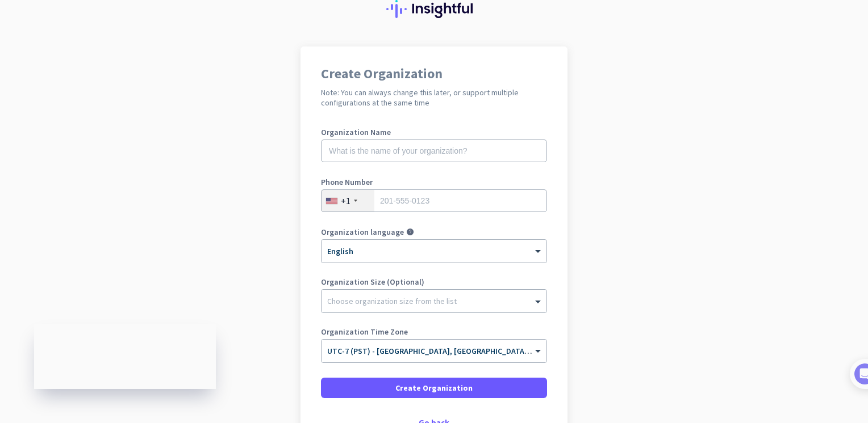 This screenshot has width=868, height=423. What do you see at coordinates (434, 332) in the screenshot?
I see `label: Organization Time Zone` at bounding box center [434, 332].